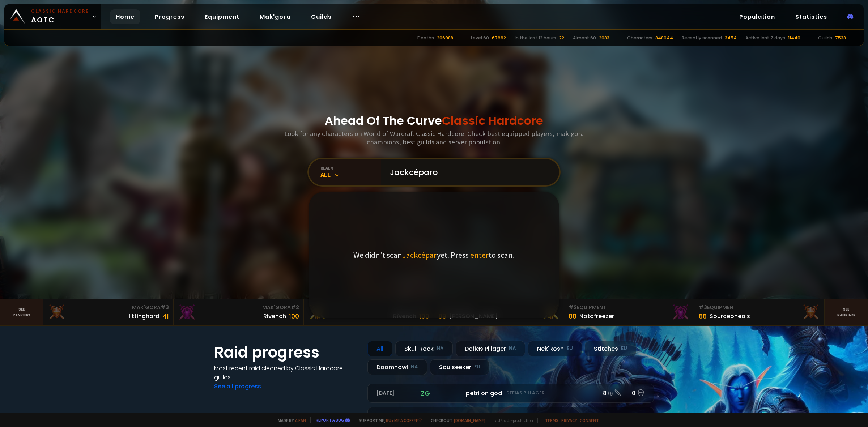 The height and width of the screenshot is (427, 868). Describe the element at coordinates (434, 138) in the screenshot. I see `h3: Look for any characters on World of Warcraft Classic Hardcore. Check best equipped players, mak'g...` at that location.